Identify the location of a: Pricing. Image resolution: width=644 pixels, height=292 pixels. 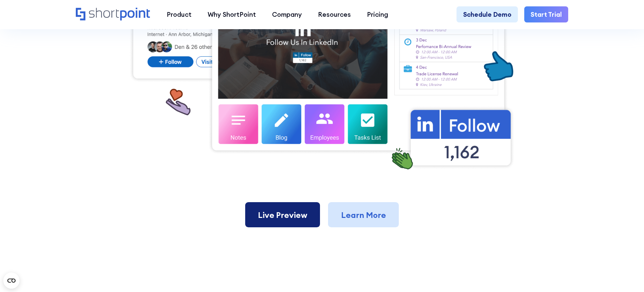
(377, 14).